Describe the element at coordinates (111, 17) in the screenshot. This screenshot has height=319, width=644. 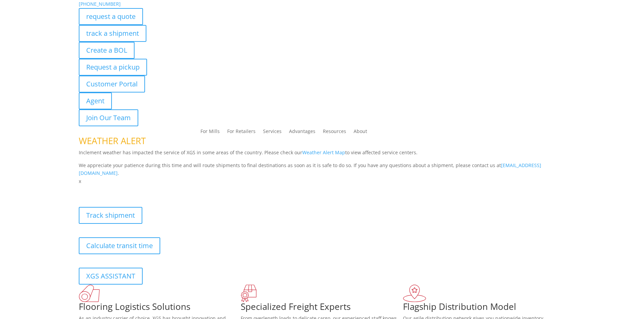
I see `a: request a quote` at that location.